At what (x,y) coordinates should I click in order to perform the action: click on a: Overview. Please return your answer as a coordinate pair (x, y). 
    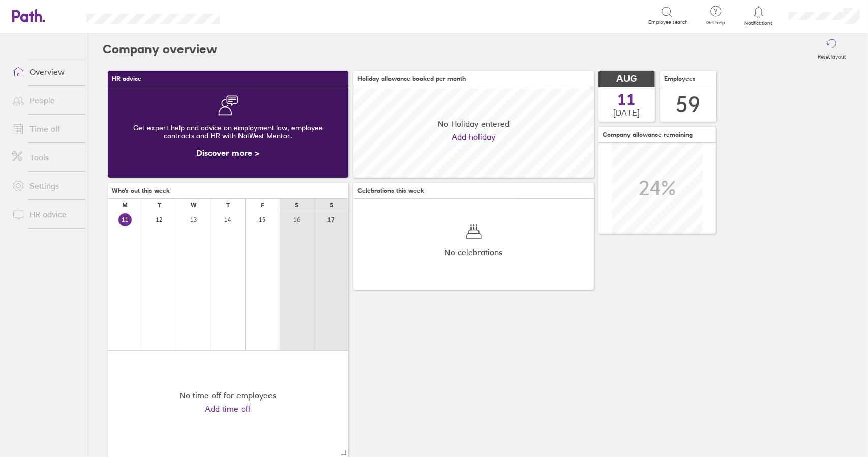
    Looking at the image, I should click on (45, 72).